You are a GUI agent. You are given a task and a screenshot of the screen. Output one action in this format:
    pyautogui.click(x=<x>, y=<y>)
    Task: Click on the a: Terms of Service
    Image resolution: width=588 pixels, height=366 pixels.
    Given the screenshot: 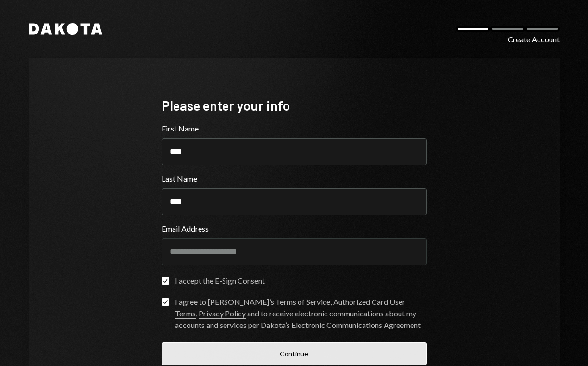 What is the action you would take?
    pyautogui.click(x=303, y=302)
    